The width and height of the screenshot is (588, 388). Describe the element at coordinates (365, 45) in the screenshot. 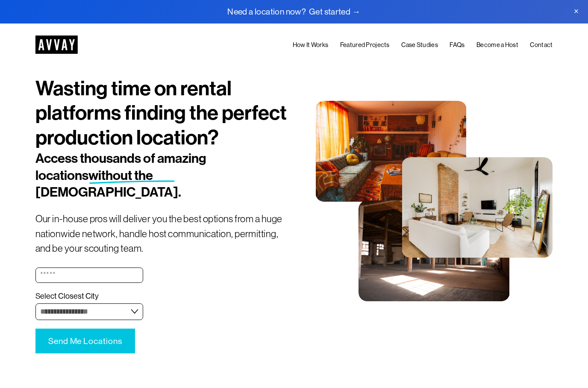

I see `a: Featured Projects` at that location.